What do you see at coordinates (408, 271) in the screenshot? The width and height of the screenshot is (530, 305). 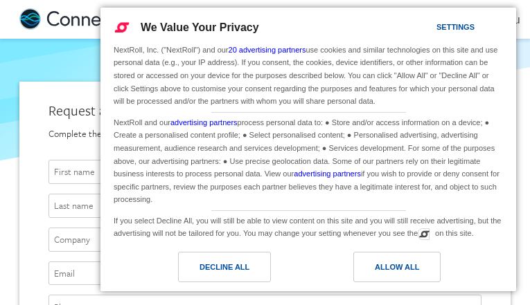 I see `a: Allow All` at bounding box center [408, 271].